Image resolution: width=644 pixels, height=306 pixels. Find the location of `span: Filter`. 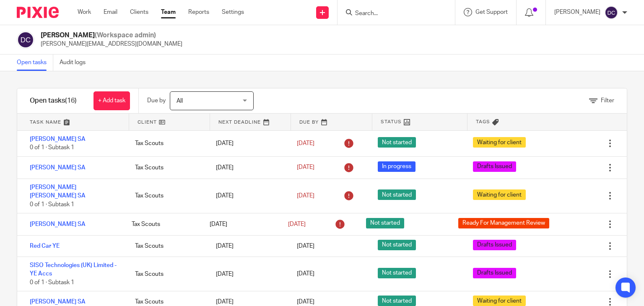

span: Filter is located at coordinates (607, 101).